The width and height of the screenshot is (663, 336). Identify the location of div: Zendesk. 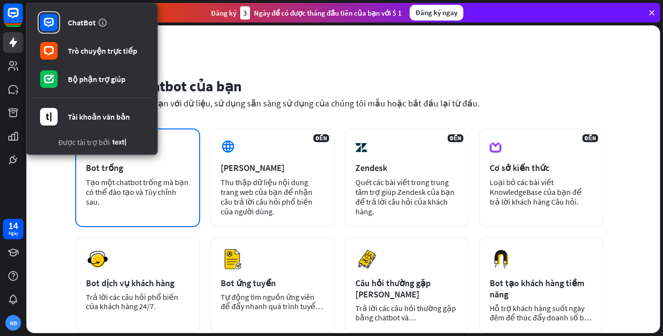
(407, 167).